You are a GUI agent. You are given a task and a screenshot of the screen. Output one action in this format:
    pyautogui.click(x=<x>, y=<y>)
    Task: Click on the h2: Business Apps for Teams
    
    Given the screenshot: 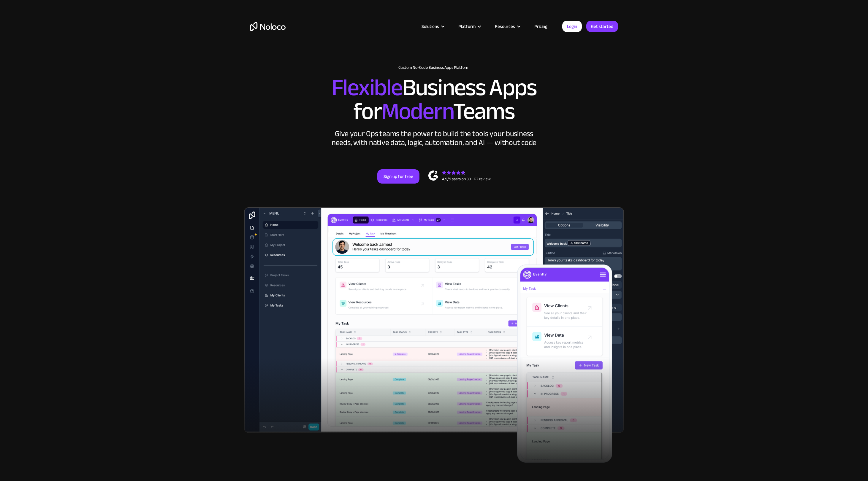 What is the action you would take?
    pyautogui.click(x=434, y=99)
    